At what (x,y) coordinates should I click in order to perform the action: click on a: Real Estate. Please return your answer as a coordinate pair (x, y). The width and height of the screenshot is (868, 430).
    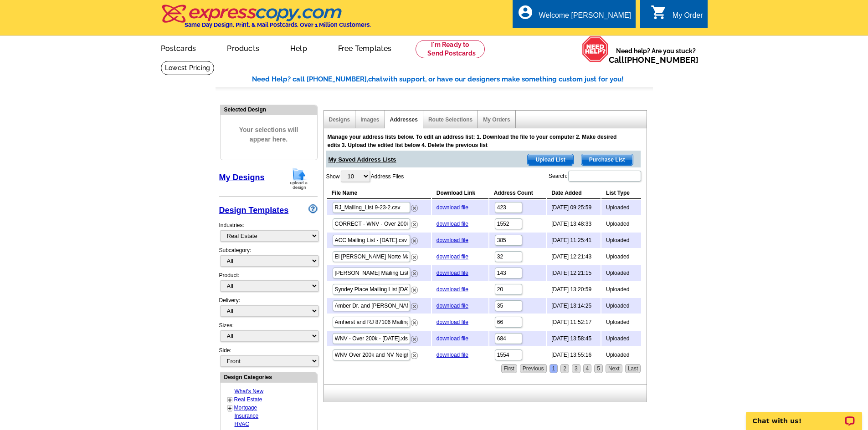
    Looking at the image, I should click on (248, 400).